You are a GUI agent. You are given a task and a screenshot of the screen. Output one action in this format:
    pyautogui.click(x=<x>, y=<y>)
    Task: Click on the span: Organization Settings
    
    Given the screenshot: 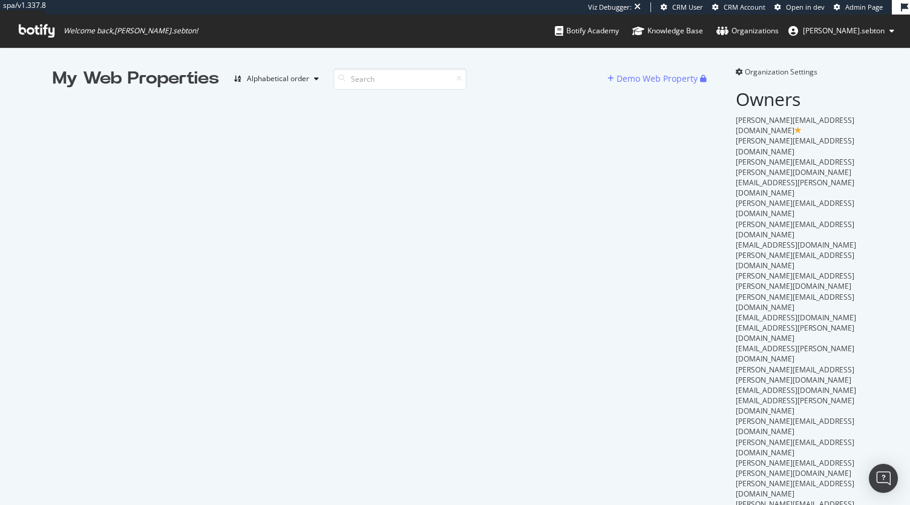 What is the action you would take?
    pyautogui.click(x=781, y=71)
    